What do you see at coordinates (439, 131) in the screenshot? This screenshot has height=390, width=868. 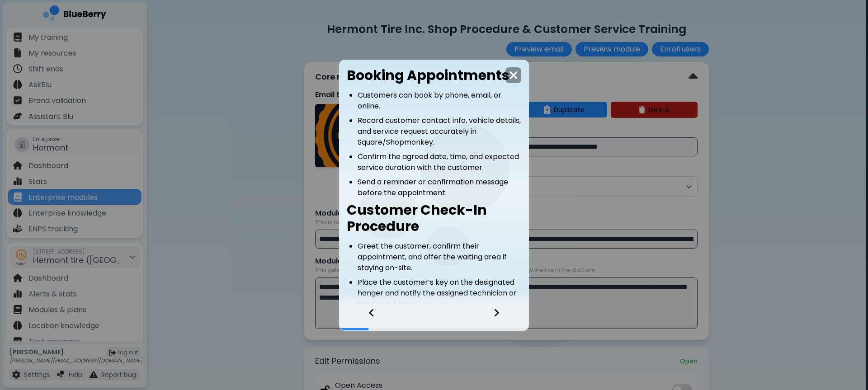 I see `li: Record customer contact info, vehicle details, and service request accurately in Square/Shopmonkey.` at bounding box center [439, 131].